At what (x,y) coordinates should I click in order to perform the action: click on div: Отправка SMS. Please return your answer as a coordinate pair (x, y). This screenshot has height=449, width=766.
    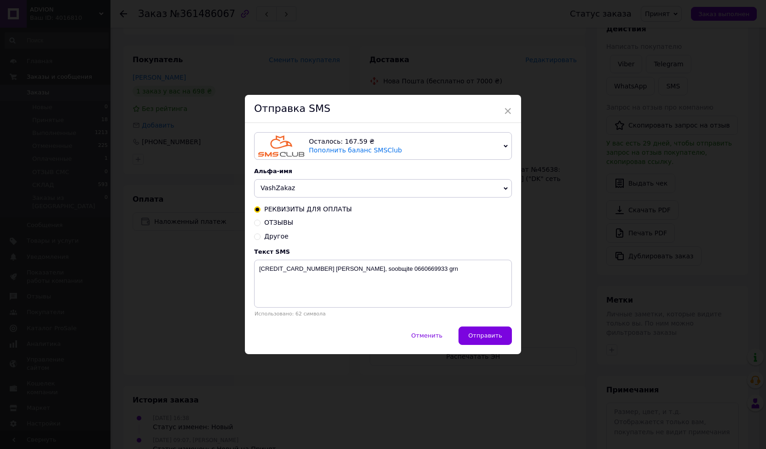
    Looking at the image, I should click on (383, 109).